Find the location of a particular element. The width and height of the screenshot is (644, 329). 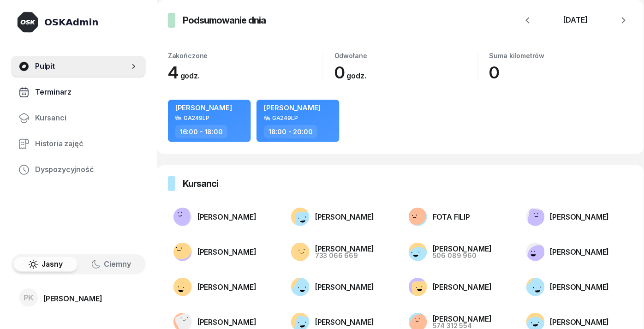

span: PK is located at coordinates (29, 298).